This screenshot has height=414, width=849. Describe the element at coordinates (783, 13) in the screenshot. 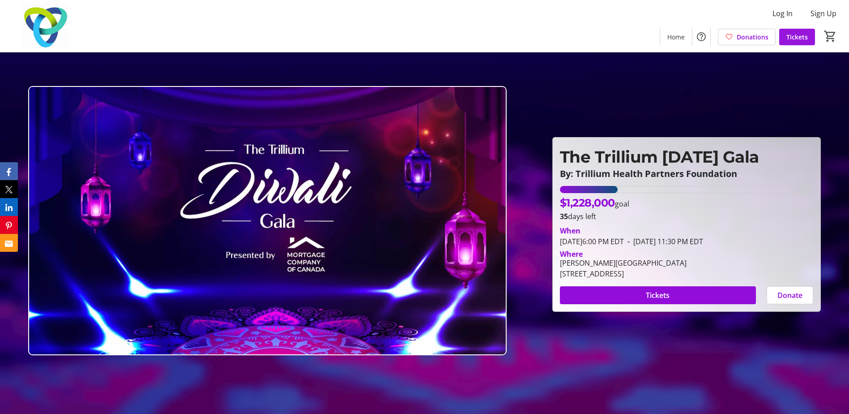

I see `button: Log In` at that location.